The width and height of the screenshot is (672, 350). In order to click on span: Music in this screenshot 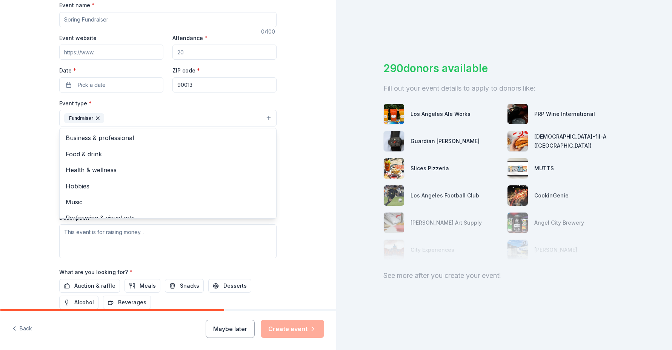, I will do `click(168, 202)`.